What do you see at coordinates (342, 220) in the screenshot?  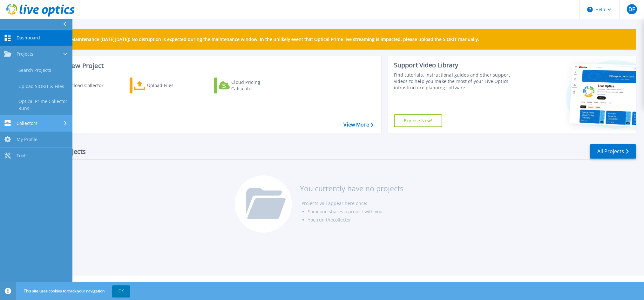 I see `a: collector` at bounding box center [342, 220].